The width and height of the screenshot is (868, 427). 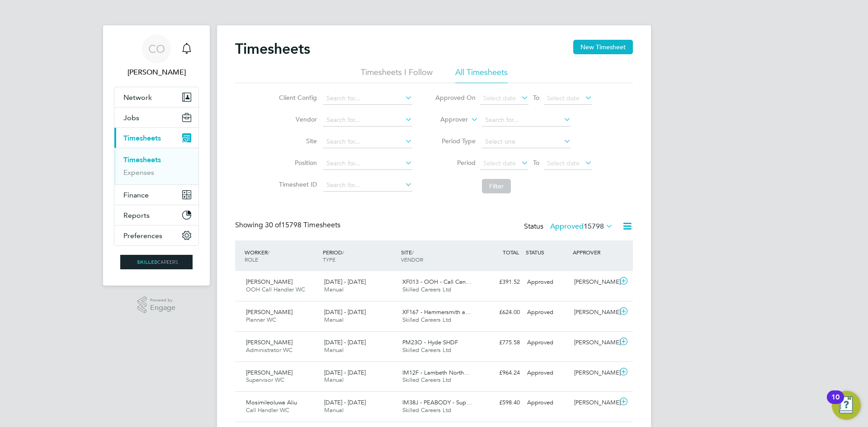 What do you see at coordinates (136, 215) in the screenshot?
I see `span: Reports` at bounding box center [136, 215].